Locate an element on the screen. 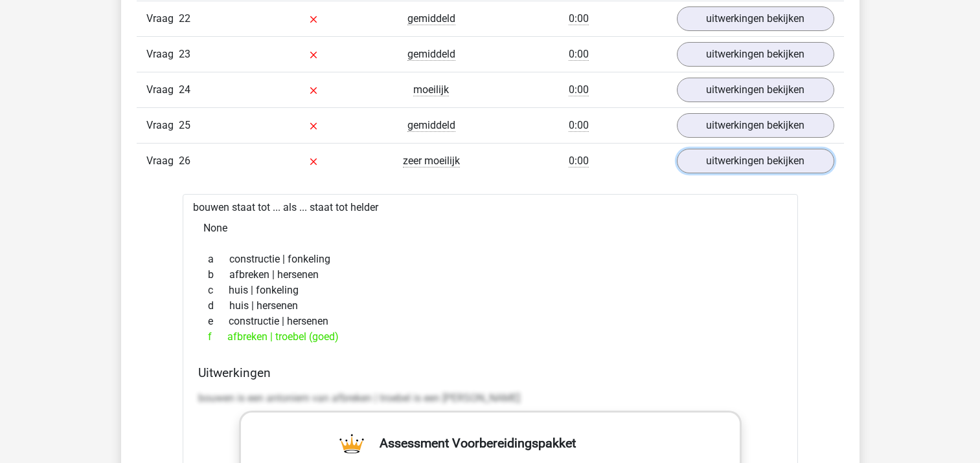  div: huis | hersenen is located at coordinates (490, 306).